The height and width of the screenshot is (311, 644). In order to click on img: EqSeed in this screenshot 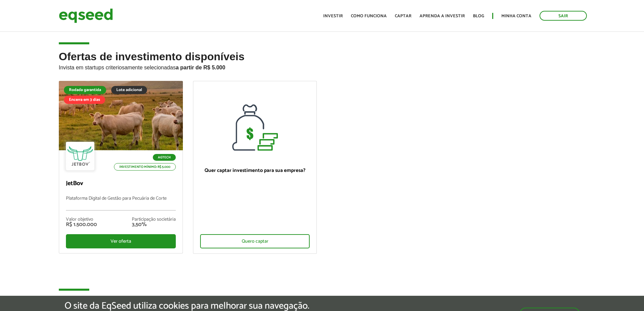, I will do `click(86, 16)`.